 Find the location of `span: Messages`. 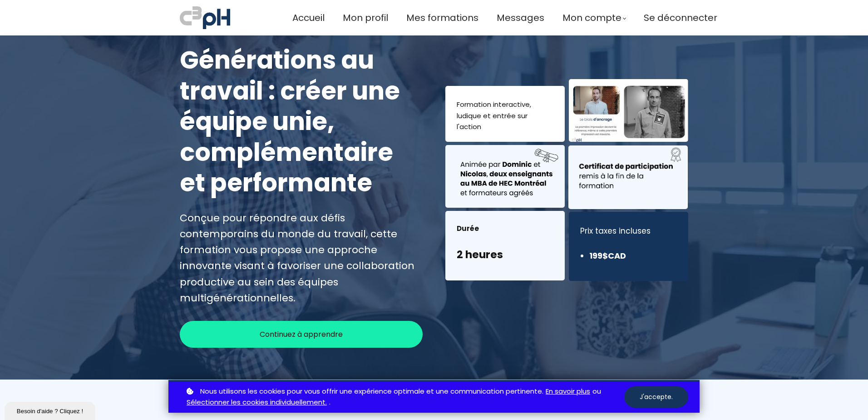

span: Messages is located at coordinates (520, 18).